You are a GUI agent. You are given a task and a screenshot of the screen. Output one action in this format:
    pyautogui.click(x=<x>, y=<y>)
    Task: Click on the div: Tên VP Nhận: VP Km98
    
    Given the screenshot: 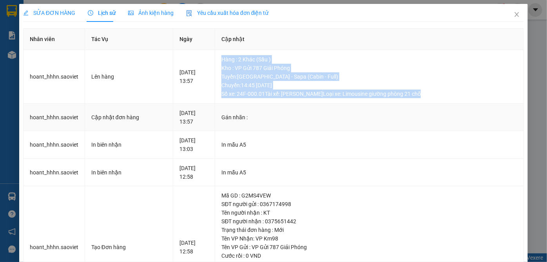 What is the action you would take?
    pyautogui.click(x=369, y=239)
    